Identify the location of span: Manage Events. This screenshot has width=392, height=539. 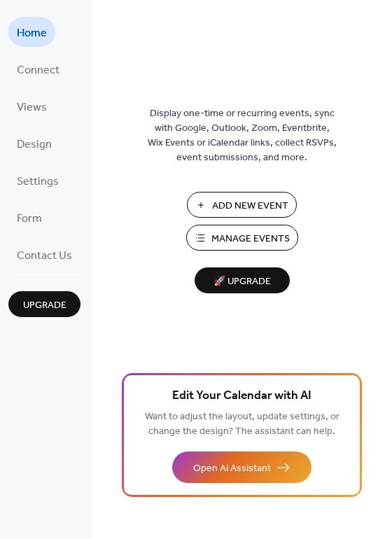
(250, 239).